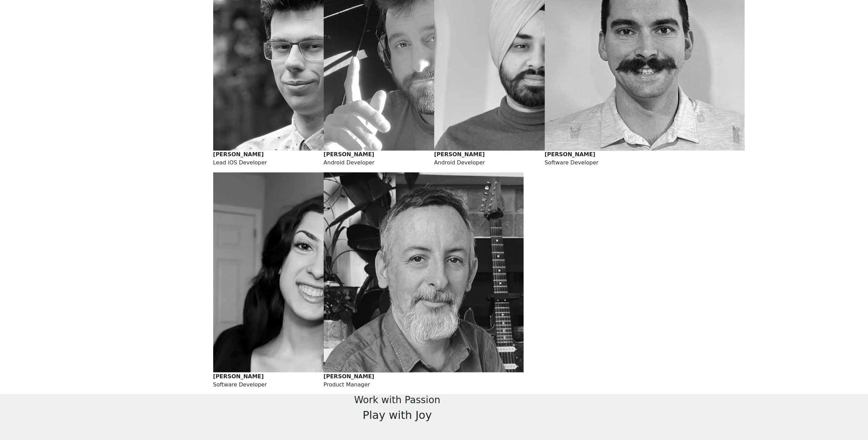 This screenshot has width=868, height=440. I want to click on h2: Play with Joy, so click(397, 415).